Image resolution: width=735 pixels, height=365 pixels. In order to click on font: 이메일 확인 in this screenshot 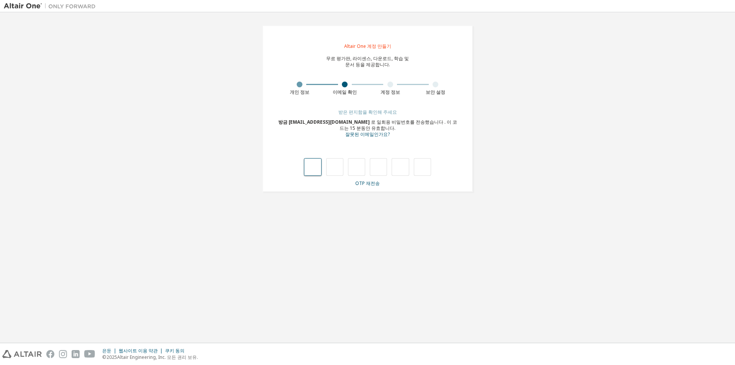, I will do `click(344, 92)`.